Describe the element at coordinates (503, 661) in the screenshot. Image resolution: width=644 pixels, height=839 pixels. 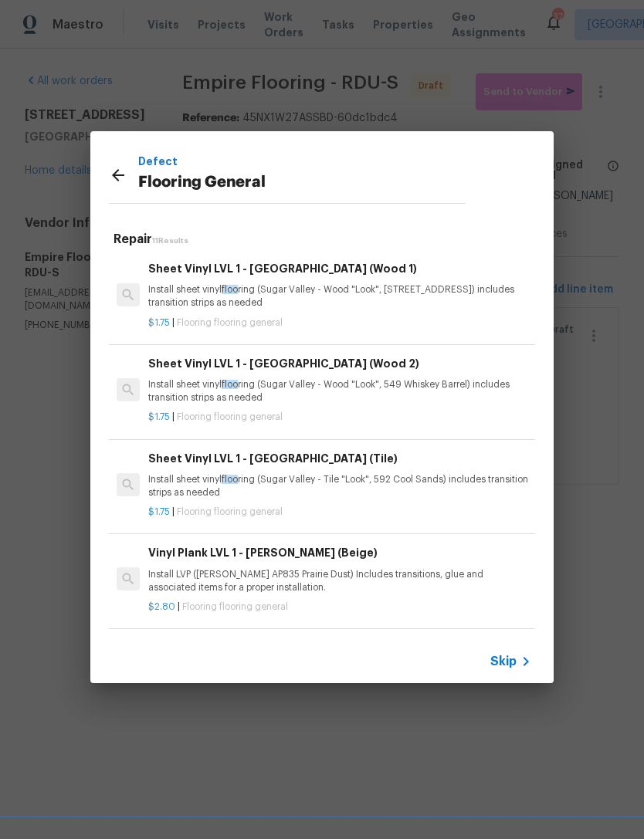
I see `span: Skip` at that location.